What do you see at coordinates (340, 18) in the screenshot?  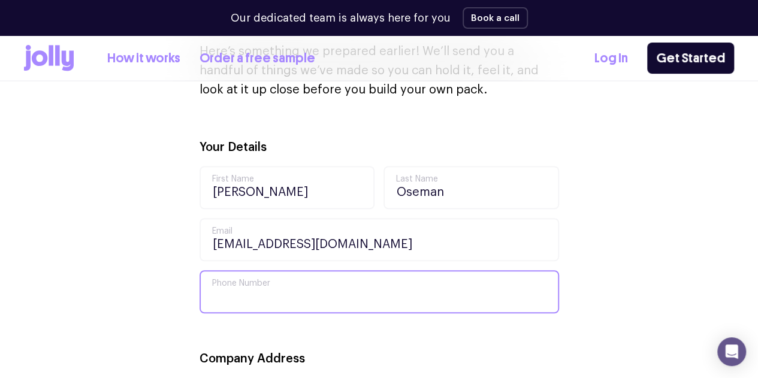 I see `p: Our dedicated team is always here for you` at bounding box center [340, 18].